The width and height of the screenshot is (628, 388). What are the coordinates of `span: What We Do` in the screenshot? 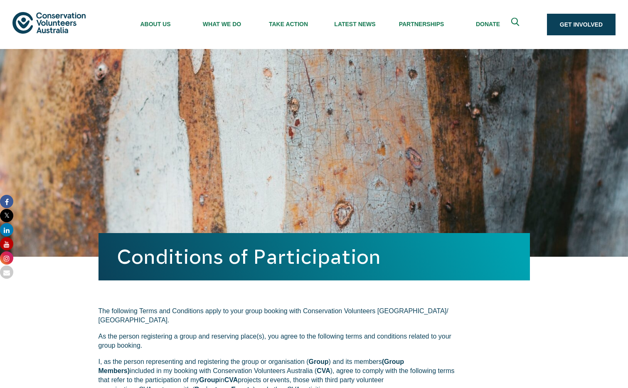 It's located at (222, 24).